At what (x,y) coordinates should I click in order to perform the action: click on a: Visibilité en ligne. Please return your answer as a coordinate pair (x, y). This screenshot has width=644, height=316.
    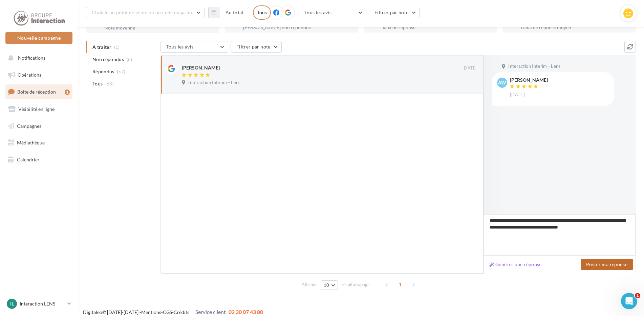
    Looking at the image, I should click on (39, 109).